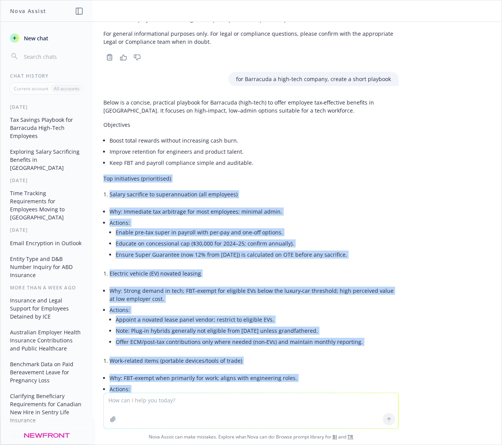 The height and width of the screenshot is (445, 502). What do you see at coordinates (47, 340) in the screenshot?
I see `button: Australian Employer Health Insurance Contributions and Public Healthcare` at bounding box center [47, 340].